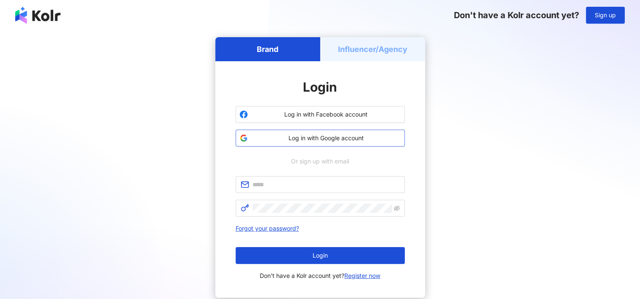  I want to click on h5: Influencer/Agency, so click(373, 49).